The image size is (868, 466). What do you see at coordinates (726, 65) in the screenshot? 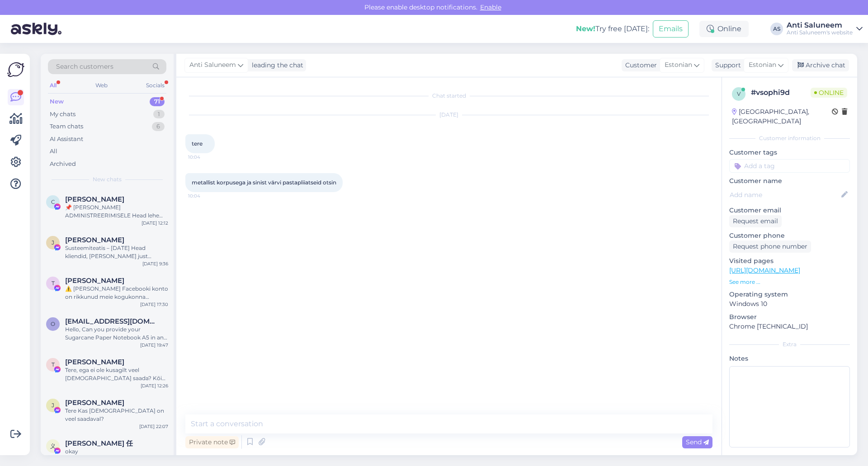
I see `div: Support` at bounding box center [726, 65].